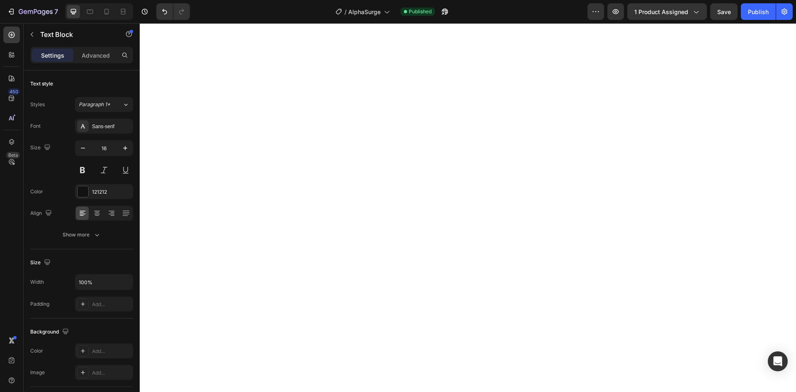 Image resolution: width=796 pixels, height=392 pixels. What do you see at coordinates (758, 12) in the screenshot?
I see `button: Publish` at bounding box center [758, 12].